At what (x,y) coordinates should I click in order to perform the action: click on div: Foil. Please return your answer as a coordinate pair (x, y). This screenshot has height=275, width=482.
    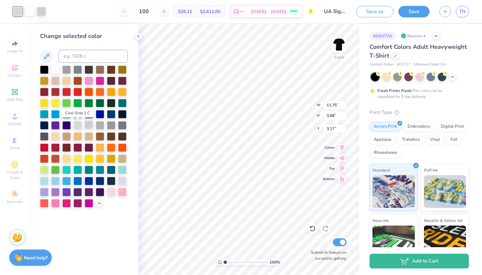
    Looking at the image, I should click on (454, 140).